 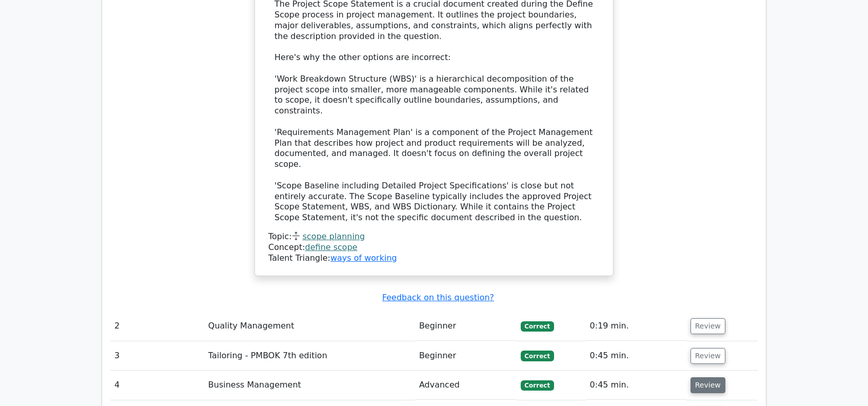 I want to click on td: Business Management, so click(x=309, y=385).